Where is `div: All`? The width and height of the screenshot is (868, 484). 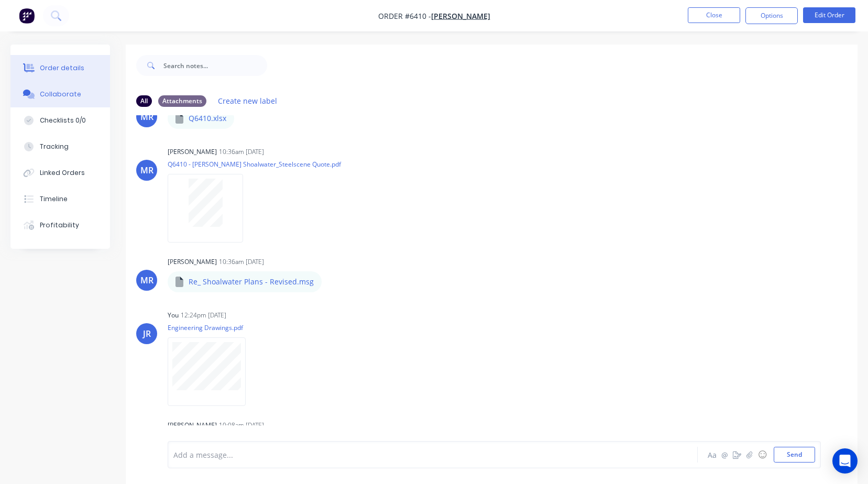
div: All is located at coordinates (144, 101).